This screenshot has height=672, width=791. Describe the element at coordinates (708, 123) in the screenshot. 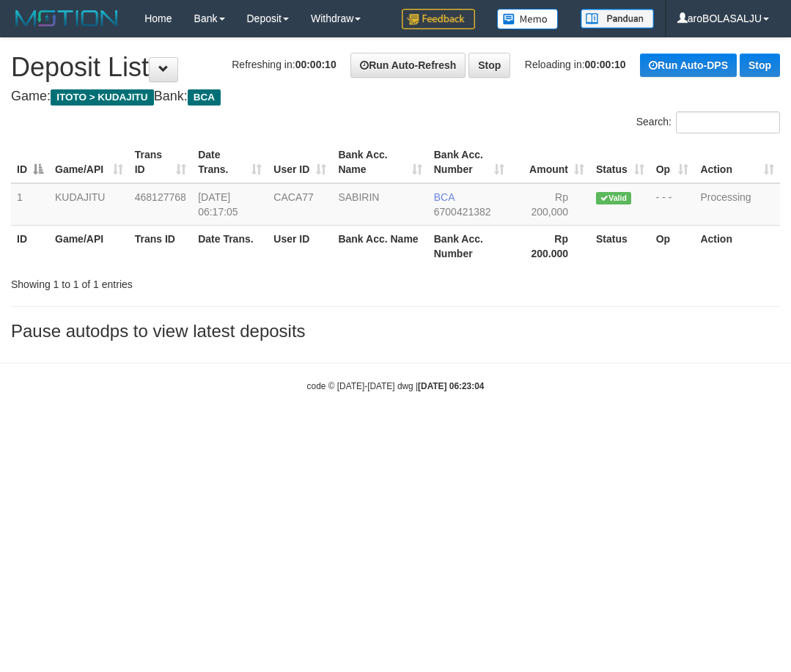

I see `label: Search:` at that location.